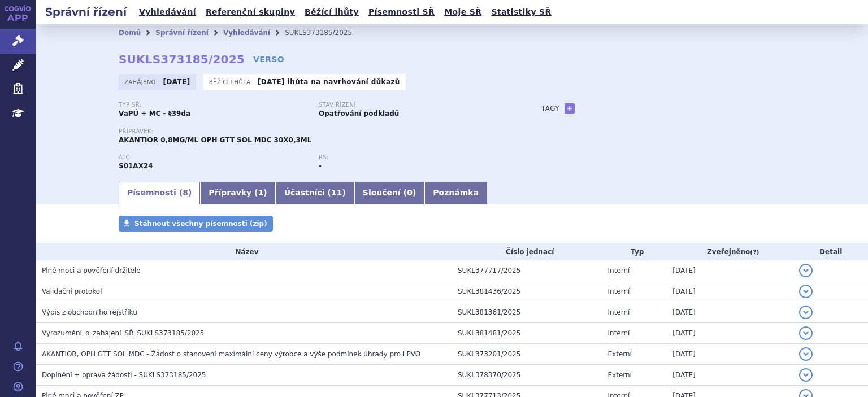 The width and height of the screenshot is (868, 397). Describe the element at coordinates (634, 252) in the screenshot. I see `th: Typ` at that location.